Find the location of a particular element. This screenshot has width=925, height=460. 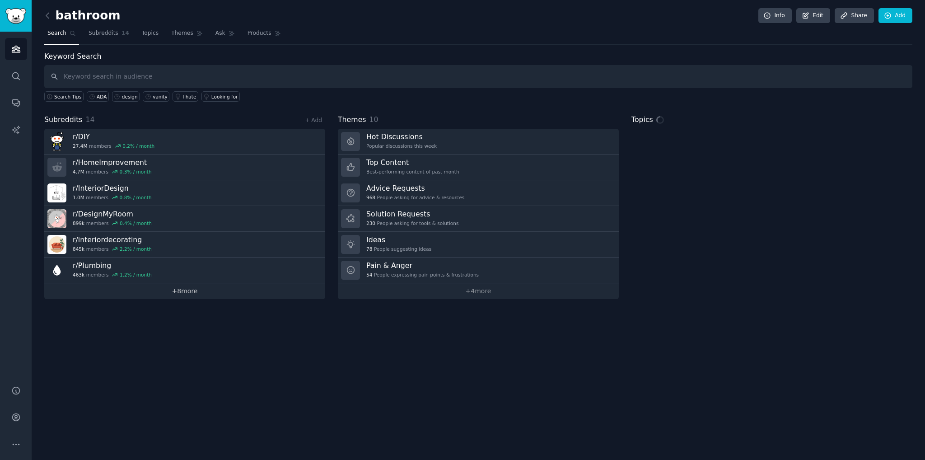

img: GummySearch logo is located at coordinates (16, 16).